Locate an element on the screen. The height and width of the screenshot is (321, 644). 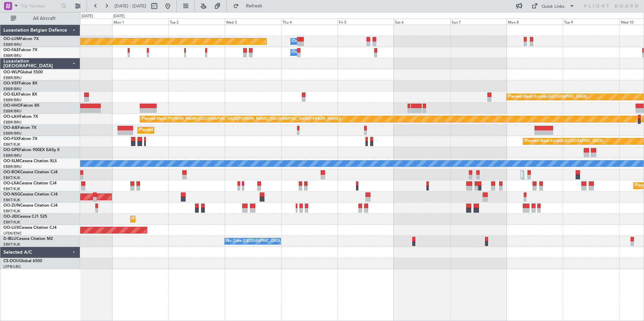
button: Refresh is located at coordinates (250, 6).